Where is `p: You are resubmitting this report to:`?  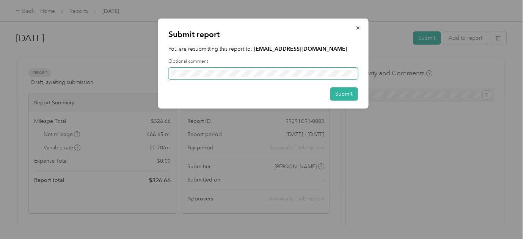 p: You are resubmitting this report to: is located at coordinates (263, 49).